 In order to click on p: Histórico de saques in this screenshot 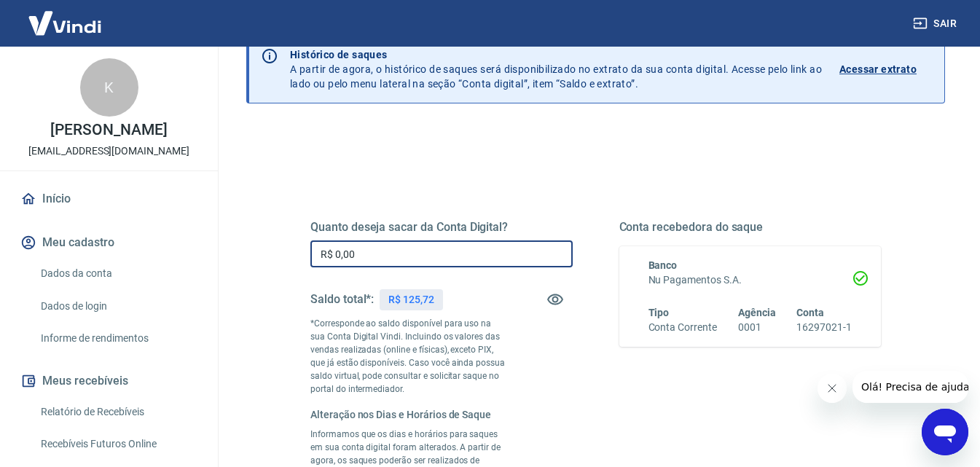, I will do `click(556, 55)`.